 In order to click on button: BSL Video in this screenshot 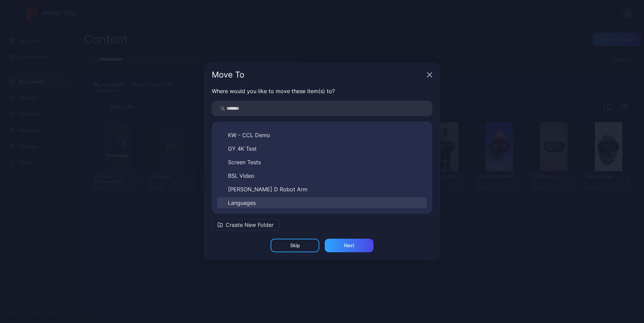, I will do `click(322, 176)`.